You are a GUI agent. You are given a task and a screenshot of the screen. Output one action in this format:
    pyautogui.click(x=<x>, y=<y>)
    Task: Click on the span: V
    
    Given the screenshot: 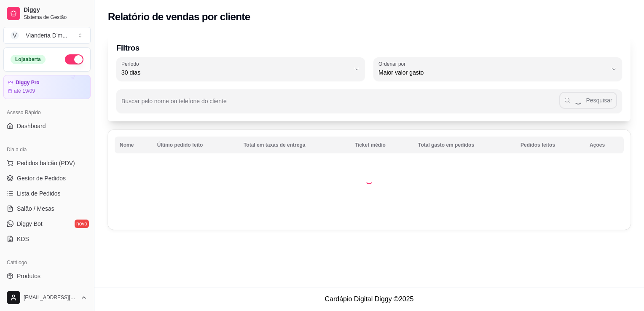 What is the action you would take?
    pyautogui.click(x=14, y=35)
    